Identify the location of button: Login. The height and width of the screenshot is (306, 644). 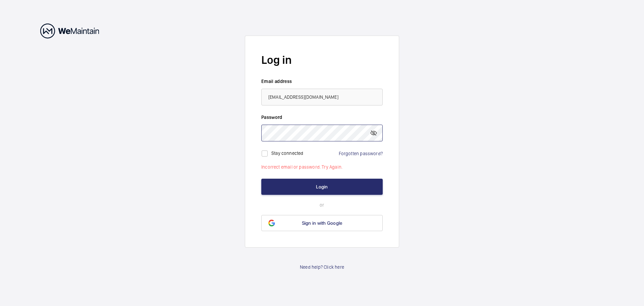
(322, 186).